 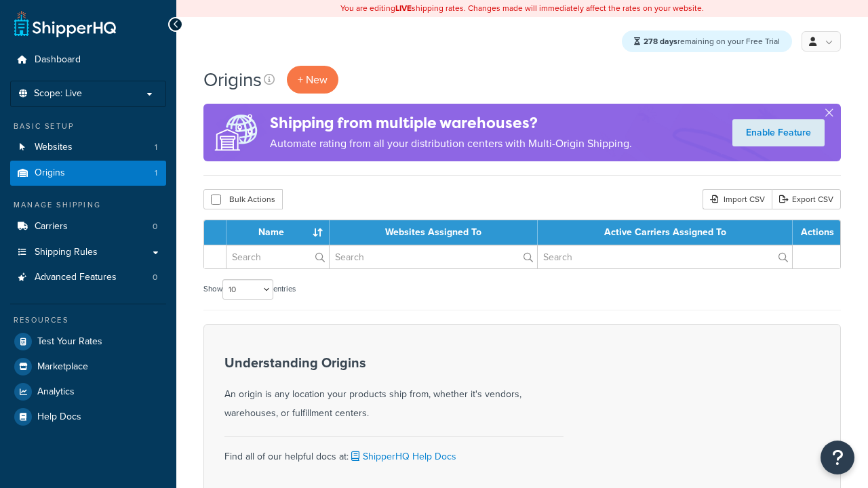 I want to click on a: Analytics, so click(x=88, y=392).